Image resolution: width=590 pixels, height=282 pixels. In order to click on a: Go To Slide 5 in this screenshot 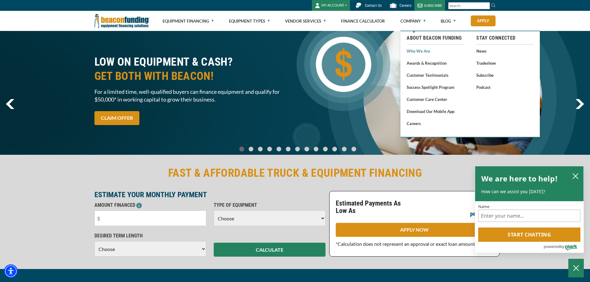, I will do `click(288, 149)`.